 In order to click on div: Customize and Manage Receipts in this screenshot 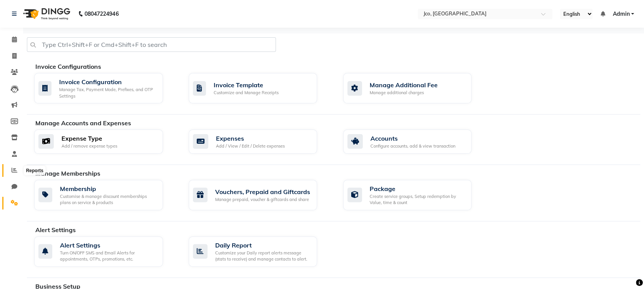, I will do `click(246, 93)`.